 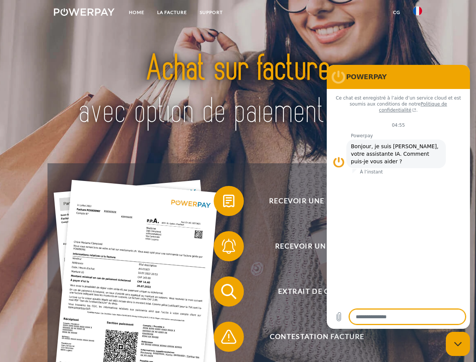 I want to click on p: Ce chat est enregistré à l’aide d’un service cloud et est soumis aux conditions de notre ., so click(x=72, y=39).